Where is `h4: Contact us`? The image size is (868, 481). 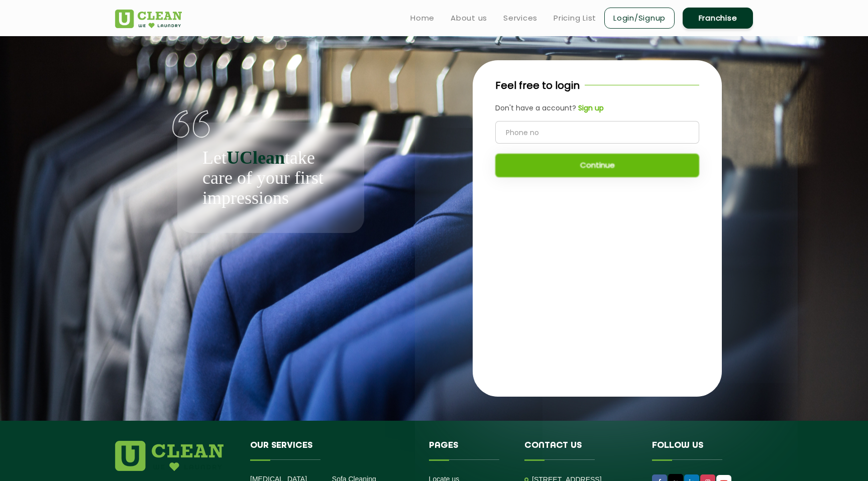 h4: Contact us is located at coordinates (581, 451).